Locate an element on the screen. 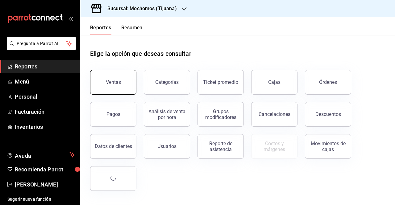  span: Pregunta a Parrot AI is located at coordinates (41, 44).